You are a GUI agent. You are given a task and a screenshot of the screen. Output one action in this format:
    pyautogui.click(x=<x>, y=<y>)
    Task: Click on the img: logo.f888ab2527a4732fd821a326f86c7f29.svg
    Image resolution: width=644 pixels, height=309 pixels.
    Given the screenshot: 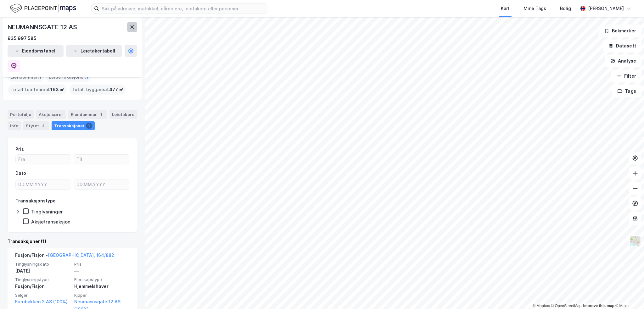 What is the action you would take?
    pyautogui.click(x=43, y=8)
    